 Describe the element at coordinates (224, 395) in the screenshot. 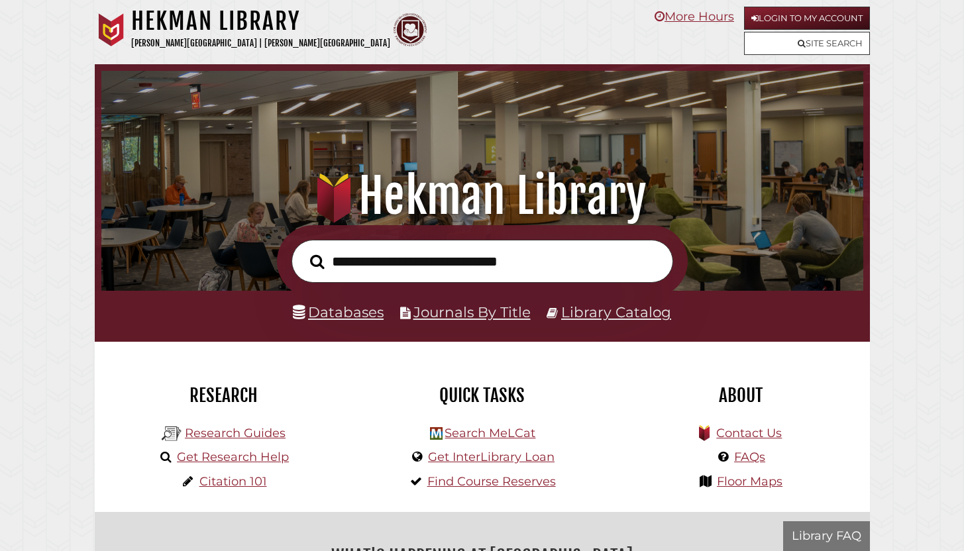

I see `h2: Research` at that location.